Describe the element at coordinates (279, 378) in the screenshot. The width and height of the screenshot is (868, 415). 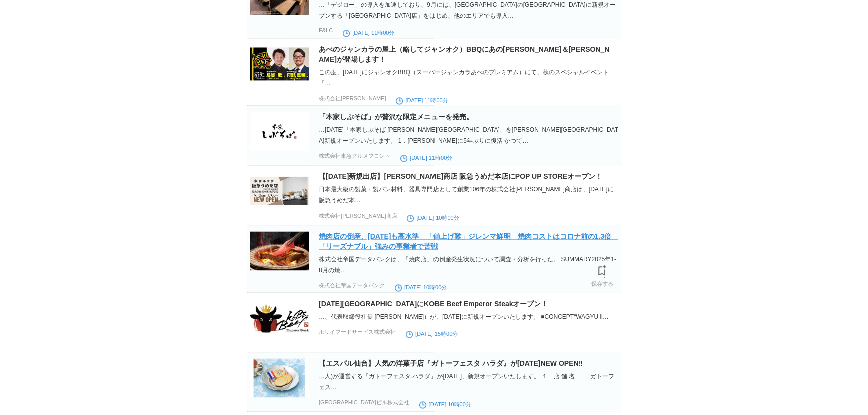
I see `img: 149926-106-a8c3a4cfb65b5dafebbf4587857e433c-2158x1638.jpg` at that location.